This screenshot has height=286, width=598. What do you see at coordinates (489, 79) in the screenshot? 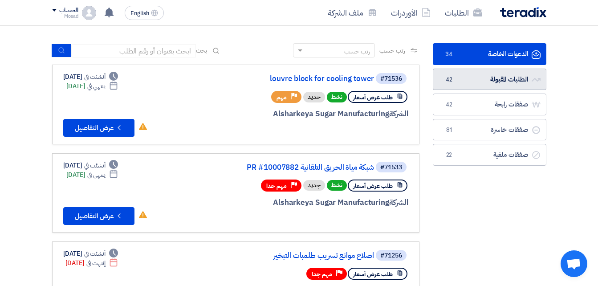
I see `a: الطلبات المقبولة42` at bounding box center [489, 79].